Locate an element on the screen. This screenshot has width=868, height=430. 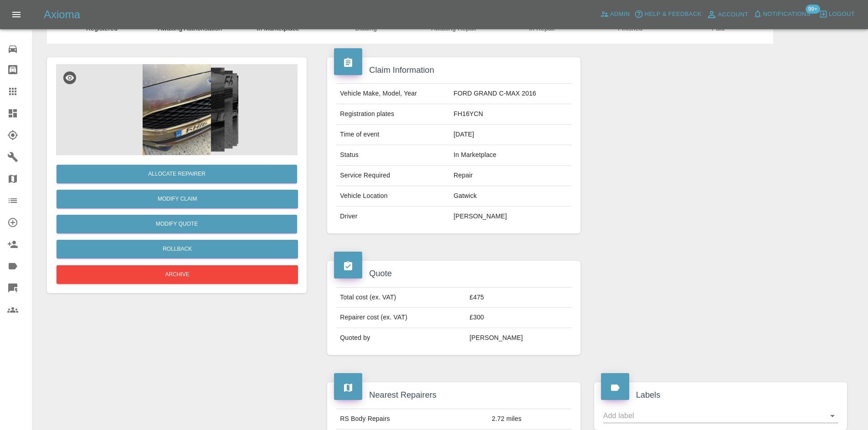
td: £300 is located at coordinates (518, 318).